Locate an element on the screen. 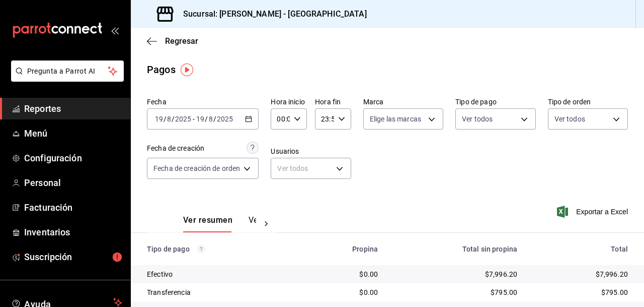 The image size is (644, 307). span: Pregunta a Parrot AI is located at coordinates (67, 71).